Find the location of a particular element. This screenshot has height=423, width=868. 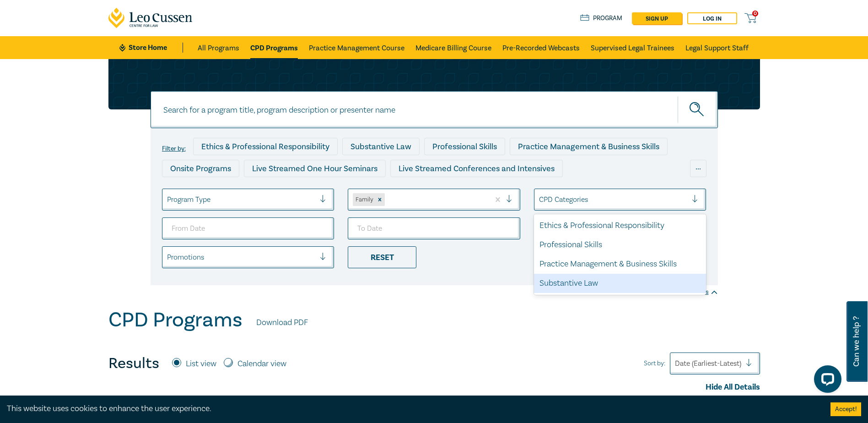

a: Supervised Legal Trainees is located at coordinates (632, 48).